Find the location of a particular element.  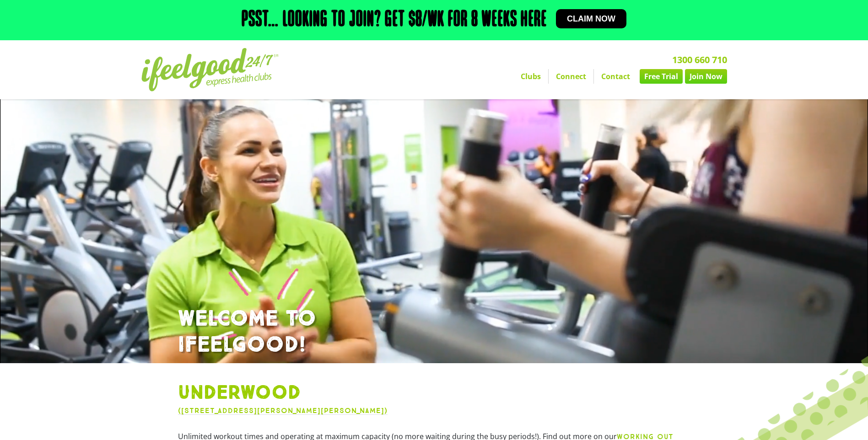

a: Connect is located at coordinates (571, 76).